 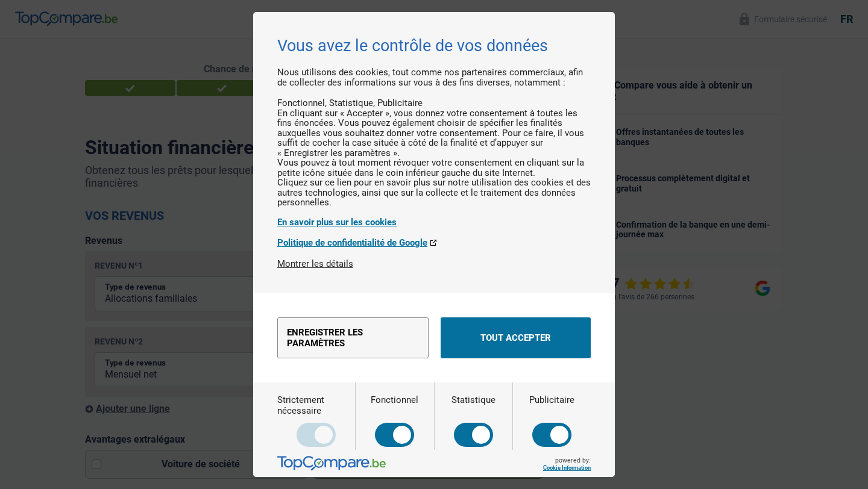 What do you see at coordinates (395, 421) in the screenshot?
I see `label: Fonctionnel` at bounding box center [395, 421].